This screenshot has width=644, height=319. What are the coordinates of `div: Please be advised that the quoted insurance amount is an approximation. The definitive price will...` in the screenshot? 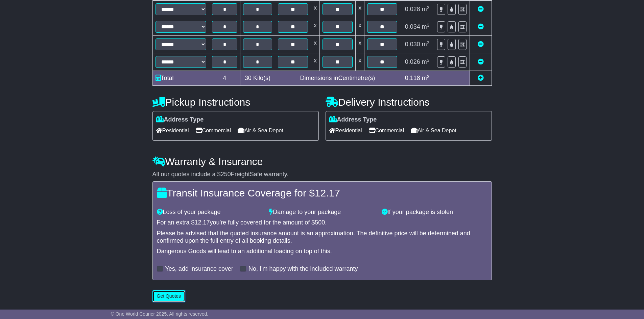 It's located at (322, 237).